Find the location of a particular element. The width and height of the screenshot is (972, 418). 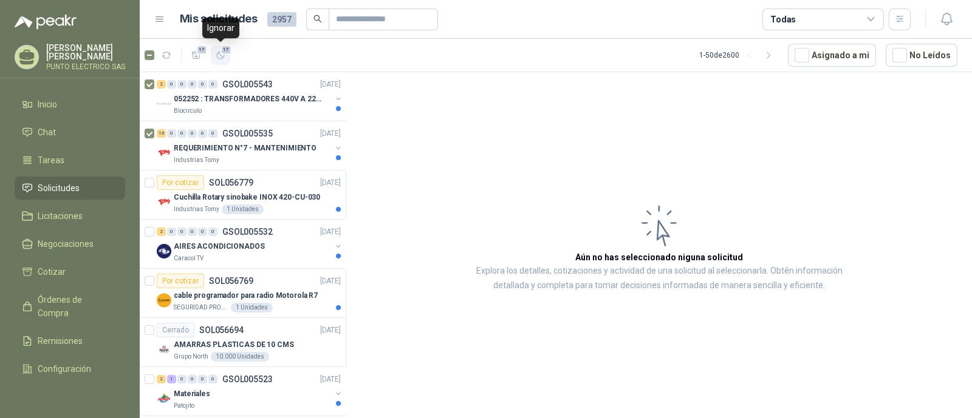

a: Negociaciones is located at coordinates (70, 244).